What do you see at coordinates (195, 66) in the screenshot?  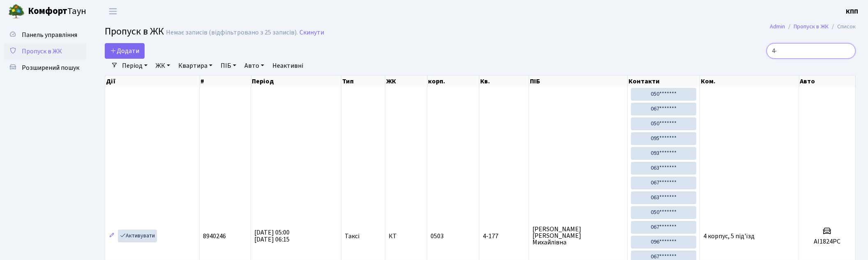 I see `a: Квартира` at bounding box center [195, 66].